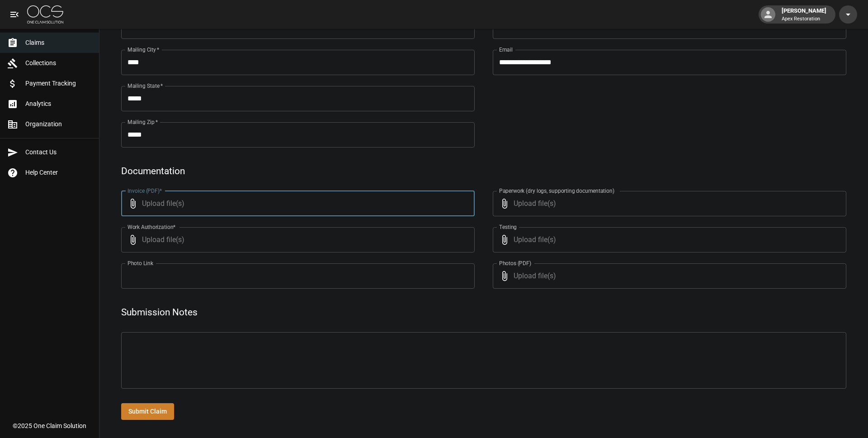 The width and height of the screenshot is (868, 438). What do you see at coordinates (45, 15) in the screenshot?
I see `img: ocs-logo-white-transparent.png` at bounding box center [45, 15].